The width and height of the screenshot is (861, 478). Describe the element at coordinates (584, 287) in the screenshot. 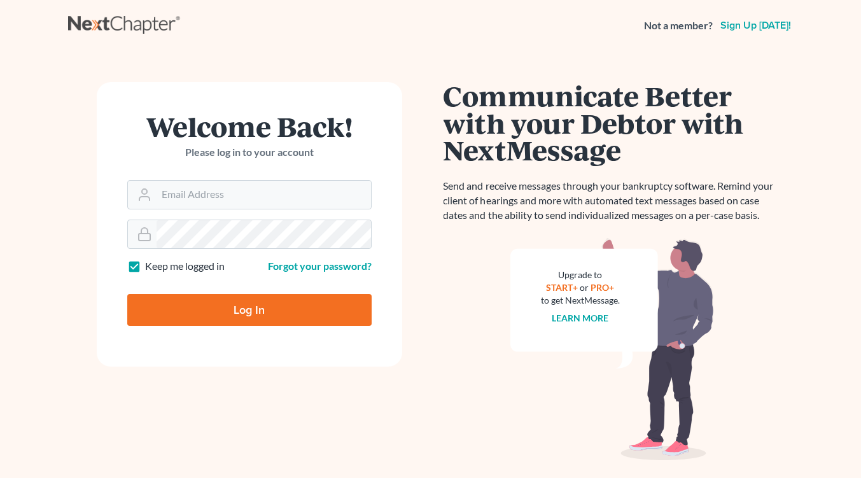

I see `span: or` at that location.